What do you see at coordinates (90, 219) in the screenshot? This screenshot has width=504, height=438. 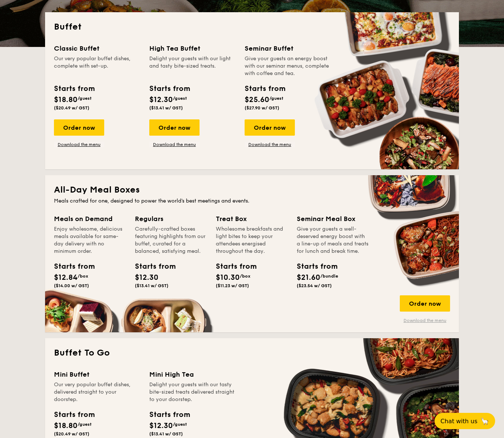 I see `div: Meals on Demand` at bounding box center [90, 219].